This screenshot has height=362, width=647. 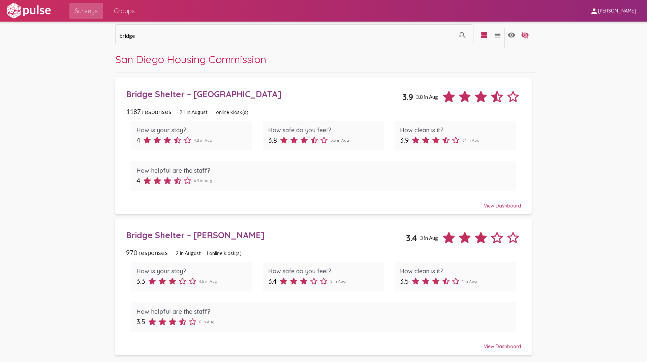 I want to click on img: white-logo.svg, so click(x=29, y=11).